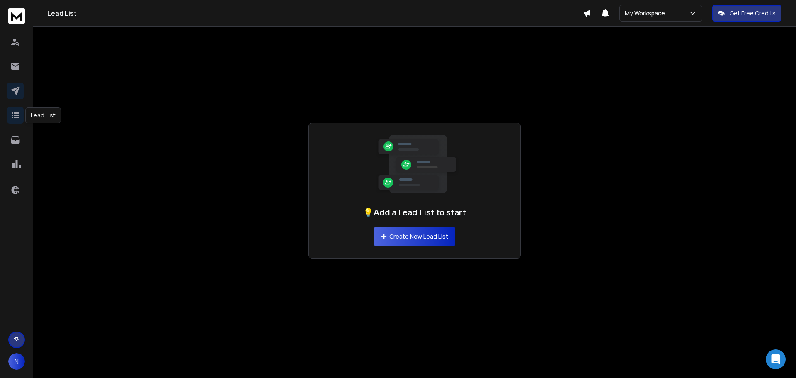 The width and height of the screenshot is (796, 378). I want to click on button: Get Free Credits, so click(747, 13).